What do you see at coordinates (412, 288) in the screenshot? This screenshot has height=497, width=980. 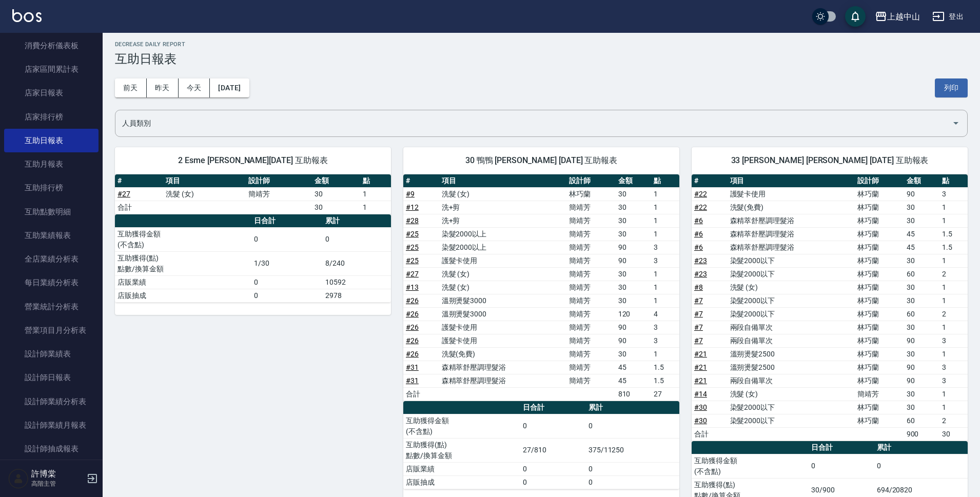 I see `a: #13` at bounding box center [412, 288].